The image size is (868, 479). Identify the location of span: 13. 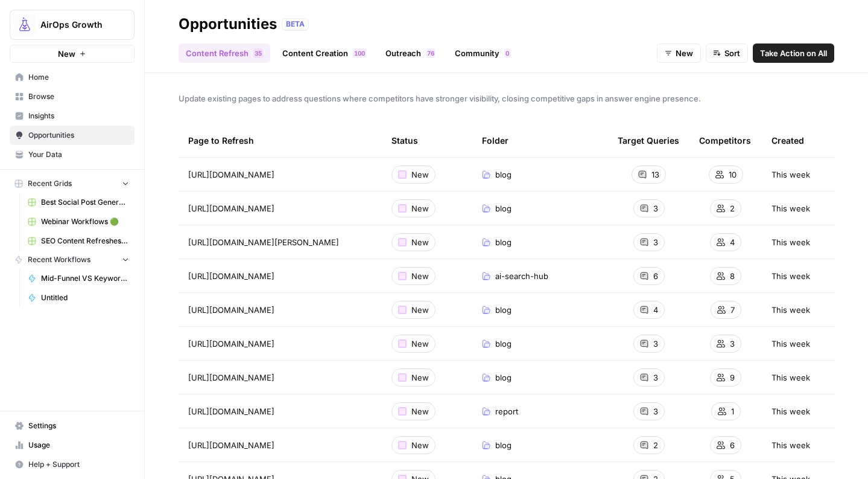
(655, 174).